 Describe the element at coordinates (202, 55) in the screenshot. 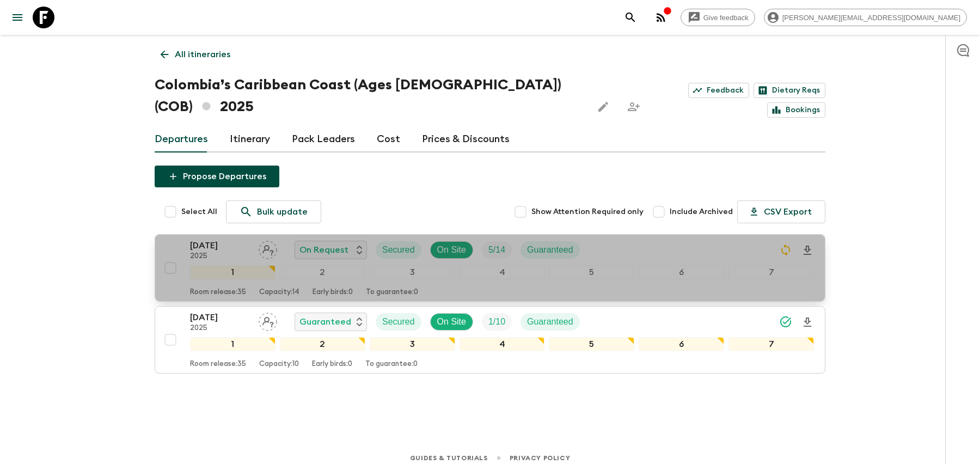

I see `p: All itineraries` at that location.